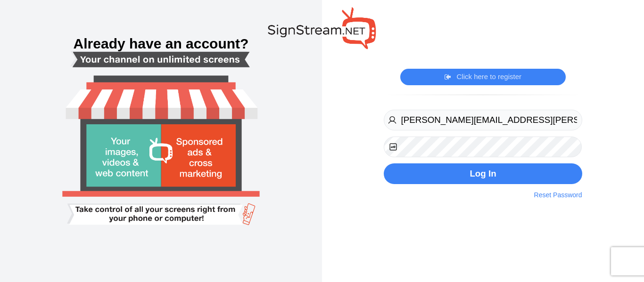 The width and height of the screenshot is (644, 282). I want to click on img: SignStream.NET, so click(322, 28).